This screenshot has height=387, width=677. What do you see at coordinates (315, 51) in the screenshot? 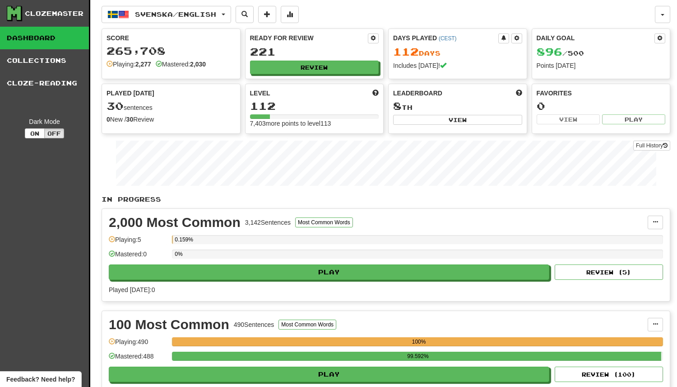
I see `div: 221` at bounding box center [315, 51].